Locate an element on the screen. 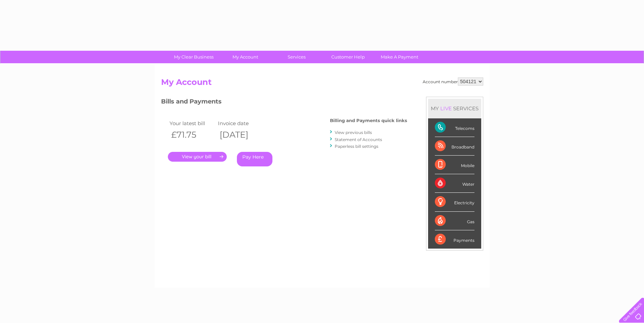 The image size is (644, 323). div: Water is located at coordinates (454, 183).